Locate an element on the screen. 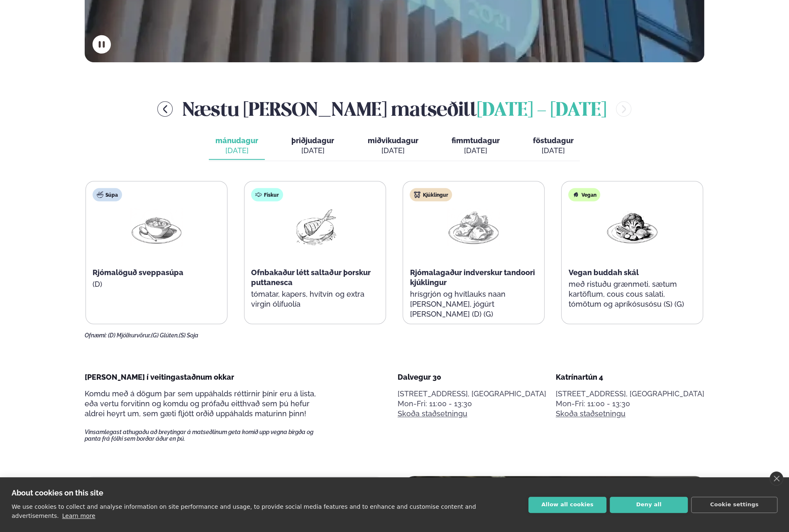 Image resolution: width=789 pixels, height=532 pixels. img: chicken.svg is located at coordinates (417, 194).